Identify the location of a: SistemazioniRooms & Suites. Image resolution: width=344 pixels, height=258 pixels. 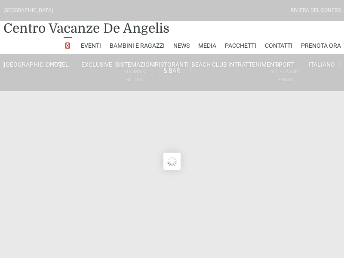
(134, 73).